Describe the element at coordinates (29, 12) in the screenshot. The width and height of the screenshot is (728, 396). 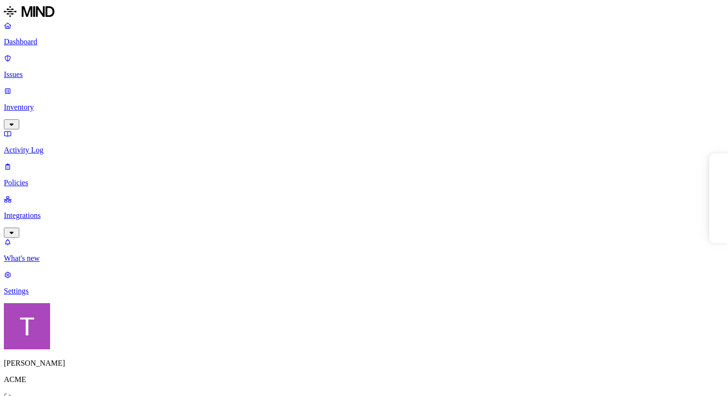
I see `img: MIND` at that location.